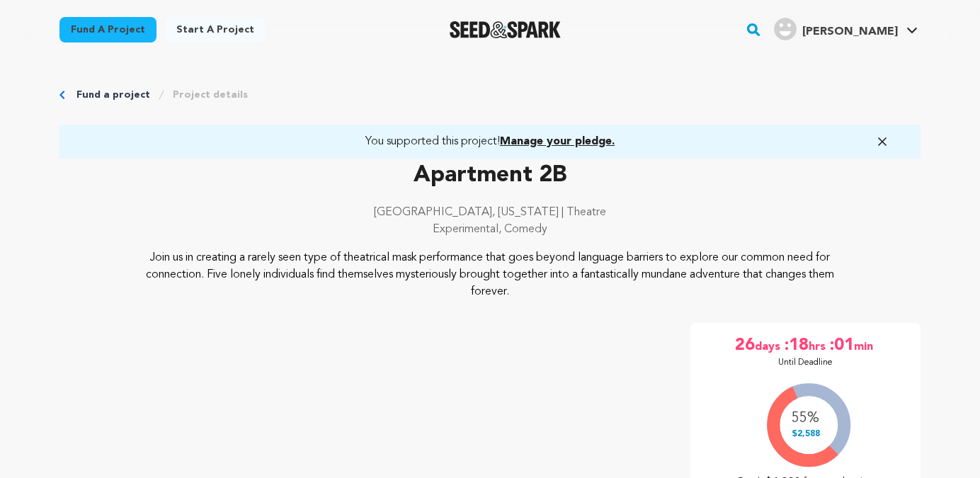  Describe the element at coordinates (490, 142) in the screenshot. I see `a: You supported this project!Manage your pledge.` at that location.